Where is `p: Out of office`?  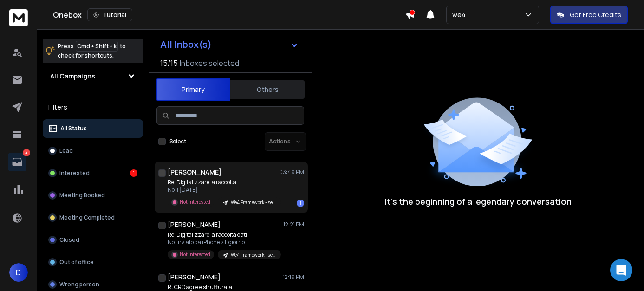 p: Out of office is located at coordinates (76, 262).